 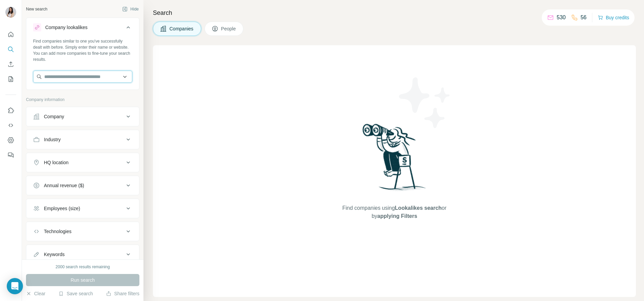 What do you see at coordinates (122, 294) in the screenshot?
I see `button: Share filters` at bounding box center [122, 294].